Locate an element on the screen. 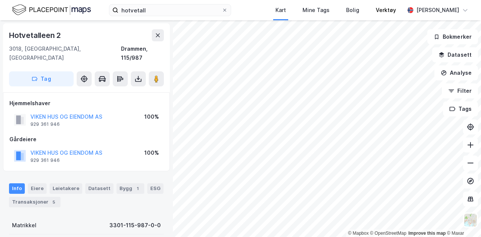 The width and height of the screenshot is (481, 237). div: 3301-115-987-0-0 is located at coordinates (135, 225).